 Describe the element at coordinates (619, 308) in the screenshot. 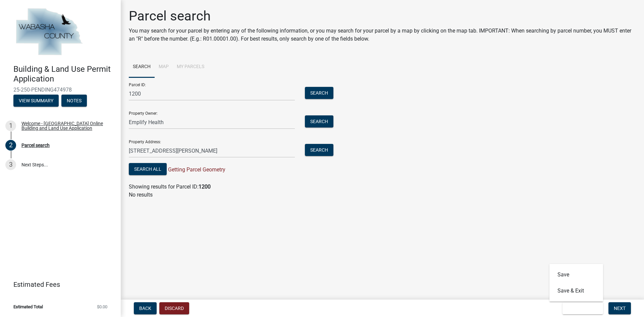

I see `button: Next` at that location.